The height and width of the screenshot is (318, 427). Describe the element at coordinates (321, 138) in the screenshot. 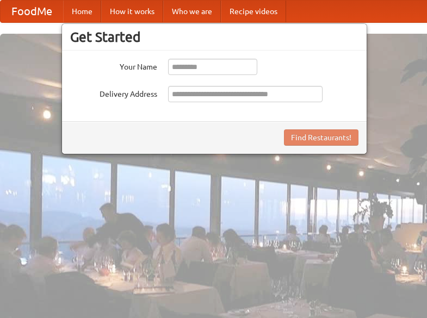

I see `button: Find Restaurants!` at that location.